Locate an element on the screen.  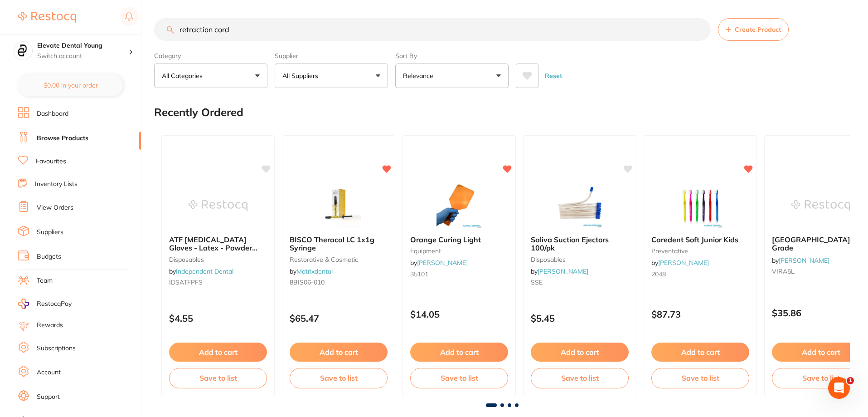
a: Suppliers is located at coordinates (50, 232).